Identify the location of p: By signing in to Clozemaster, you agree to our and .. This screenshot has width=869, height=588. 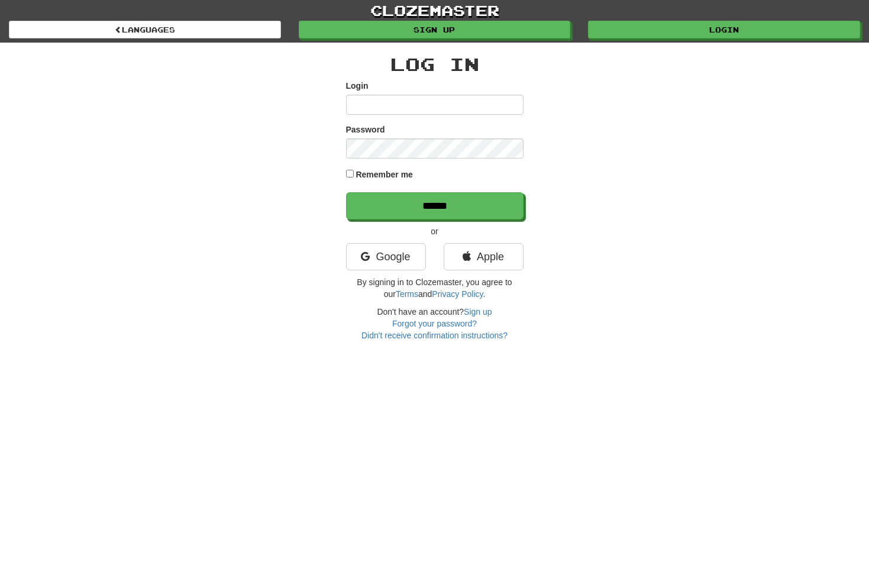
(435, 288).